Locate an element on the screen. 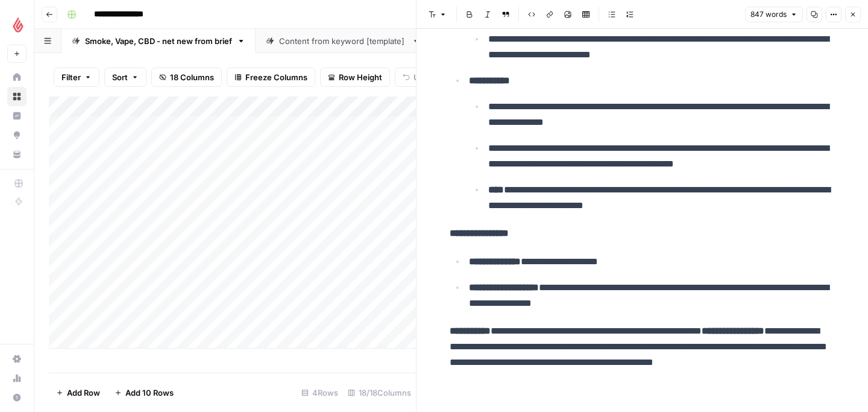  button: Row Height is located at coordinates (355, 77).